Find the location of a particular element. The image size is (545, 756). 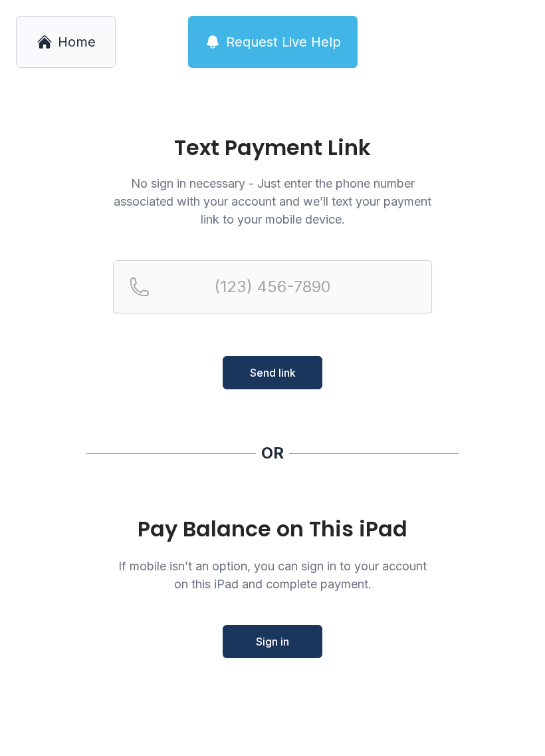

input: Reservation phone number is located at coordinates (272, 287).